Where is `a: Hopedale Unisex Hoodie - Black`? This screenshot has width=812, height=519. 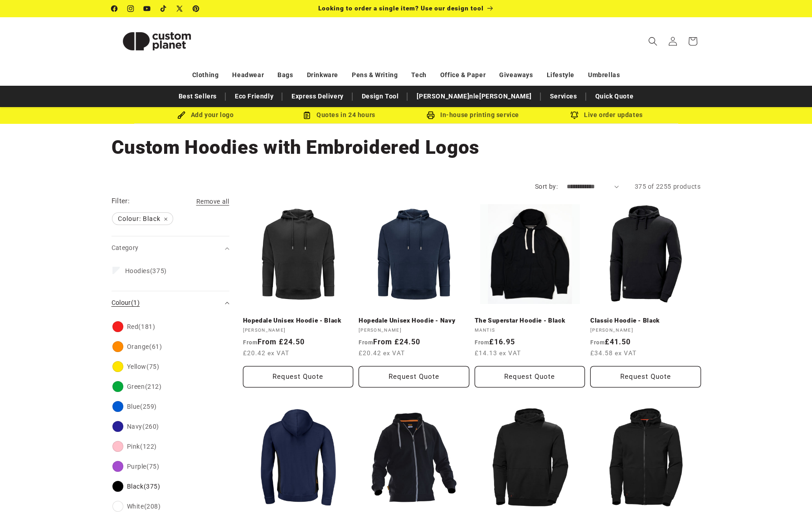
a: Hopedale Unisex Hoodie - Black is located at coordinates (298, 321).